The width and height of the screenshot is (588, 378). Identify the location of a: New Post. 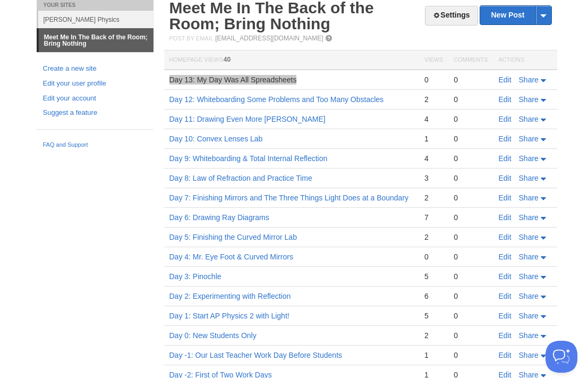
(515, 15).